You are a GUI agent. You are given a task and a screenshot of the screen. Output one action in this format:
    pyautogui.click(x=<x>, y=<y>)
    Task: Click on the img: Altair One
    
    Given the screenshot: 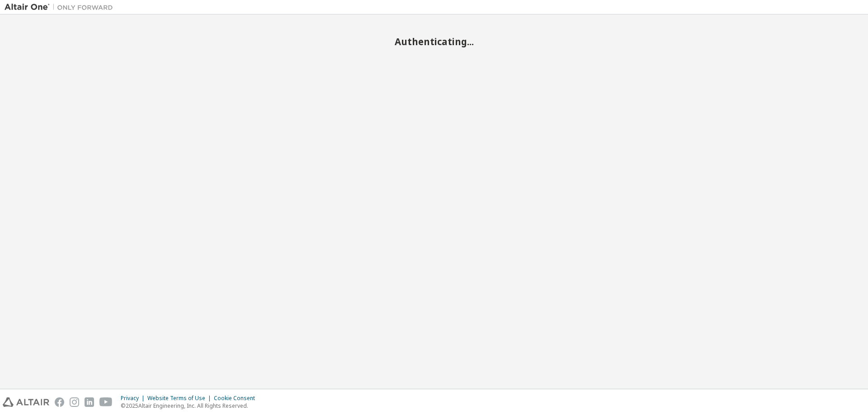 What is the action you would take?
    pyautogui.click(x=61, y=7)
    